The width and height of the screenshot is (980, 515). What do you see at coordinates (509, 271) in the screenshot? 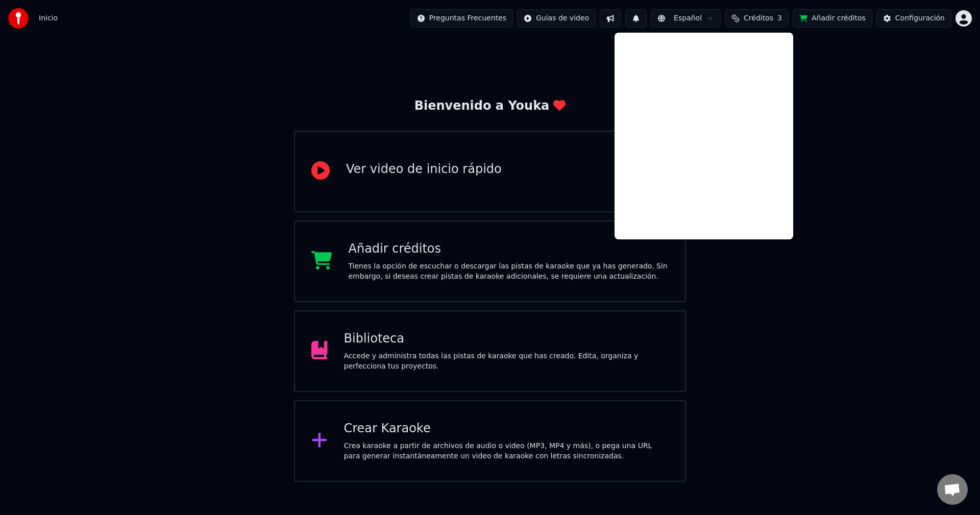
I see `div: Tienes la opción de escuchar o descargar las pistas de karaoke que ya has generado. Sin embargo, ...` at bounding box center [509, 271].